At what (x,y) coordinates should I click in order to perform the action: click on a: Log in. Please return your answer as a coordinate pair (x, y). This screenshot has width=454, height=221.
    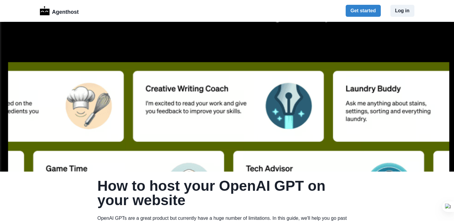
    Looking at the image, I should click on (402, 11).